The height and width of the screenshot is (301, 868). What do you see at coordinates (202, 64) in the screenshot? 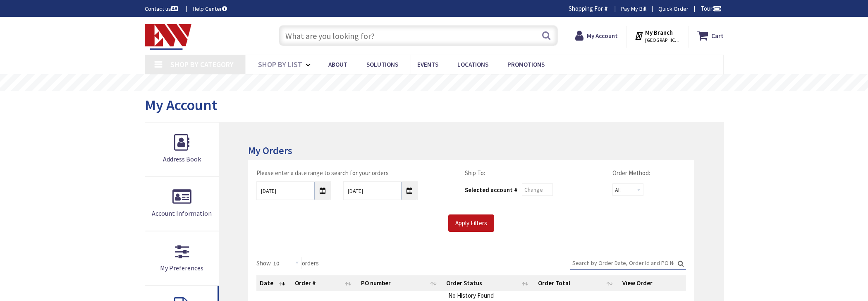
I see `span: Shop By Category` at bounding box center [202, 64].